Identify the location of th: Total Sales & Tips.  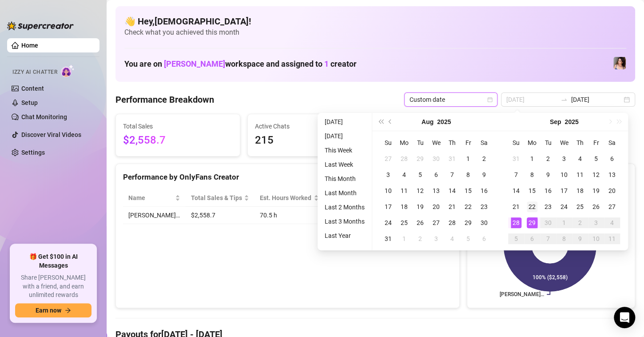
(220, 198).